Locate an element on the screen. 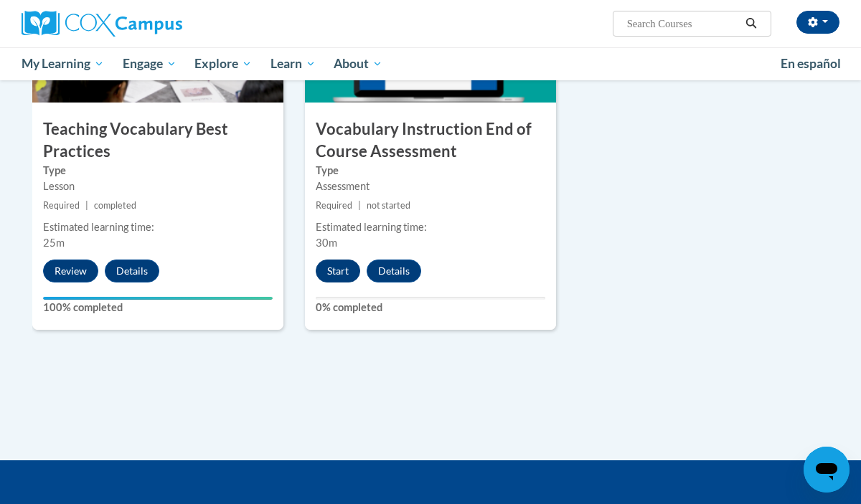 The width and height of the screenshot is (861, 504). button: Start is located at coordinates (338, 271).